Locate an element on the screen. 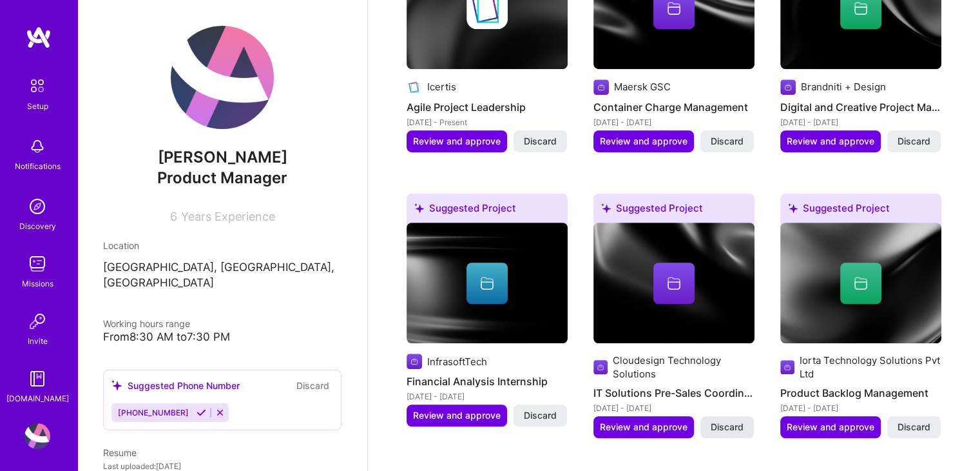 Image resolution: width=980 pixels, height=471 pixels. img: guide book is located at coordinates (37, 378).